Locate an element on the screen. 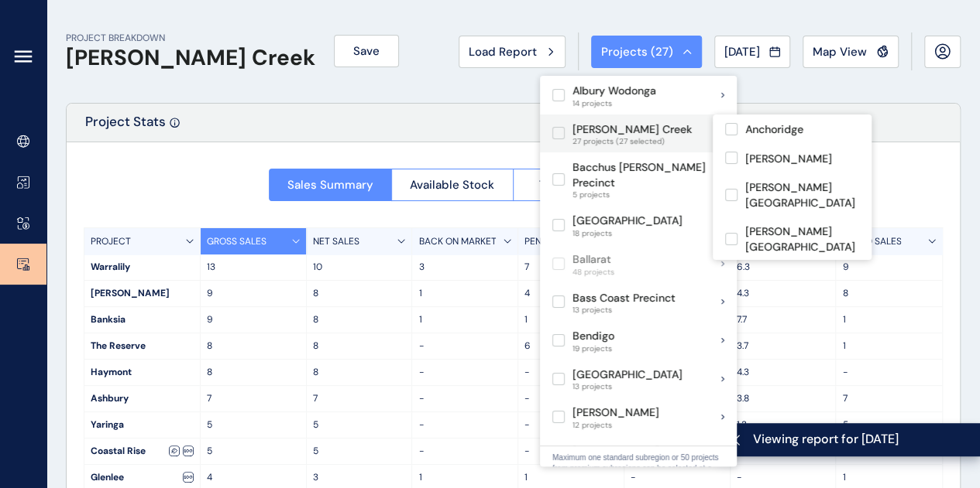 The width and height of the screenshot is (980, 488). p: Albury Wodonga is located at coordinates (614, 91).